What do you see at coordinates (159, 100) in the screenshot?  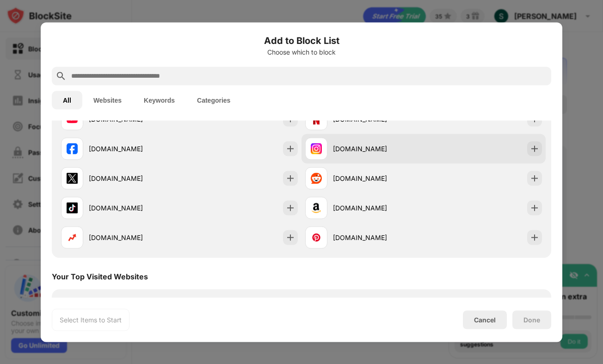 I see `button: Keywords` at bounding box center [159, 100].